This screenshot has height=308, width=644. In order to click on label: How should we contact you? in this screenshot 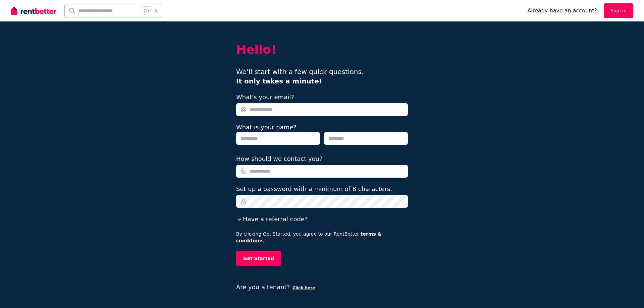, I will do `click(279, 159)`.